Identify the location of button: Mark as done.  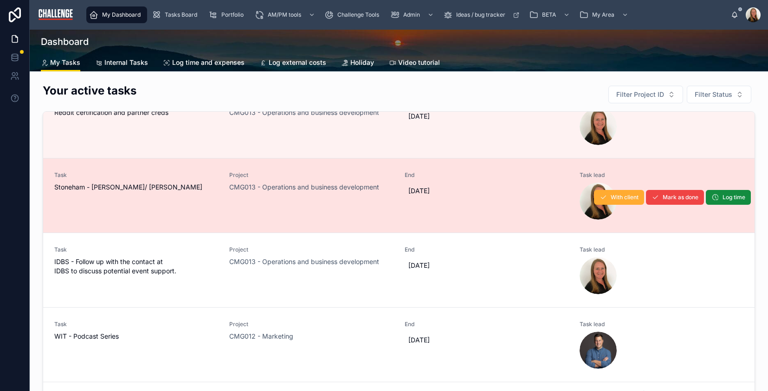
(674, 198).